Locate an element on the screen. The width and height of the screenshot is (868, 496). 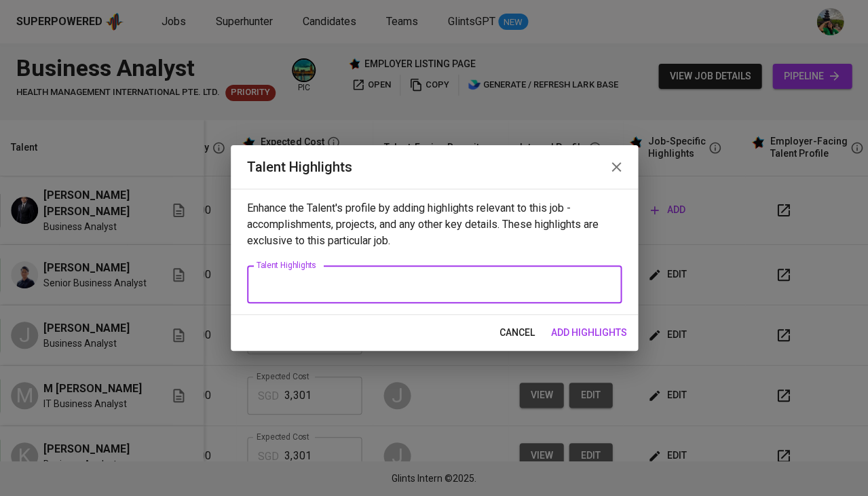
button: add highlights is located at coordinates (589, 333).